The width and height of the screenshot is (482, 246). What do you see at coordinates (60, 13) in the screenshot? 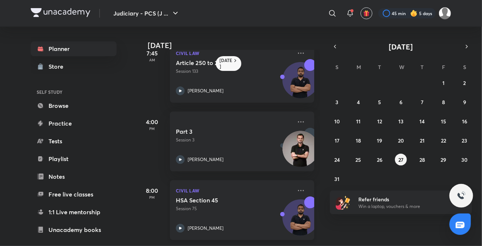
I see `img: Company Logo` at bounding box center [60, 13].